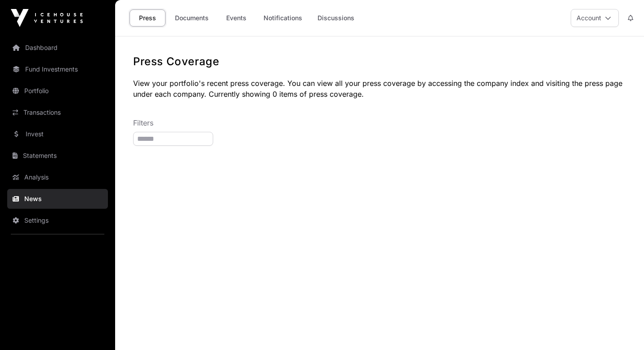  What do you see at coordinates (283, 18) in the screenshot?
I see `a: Notifications` at bounding box center [283, 18].